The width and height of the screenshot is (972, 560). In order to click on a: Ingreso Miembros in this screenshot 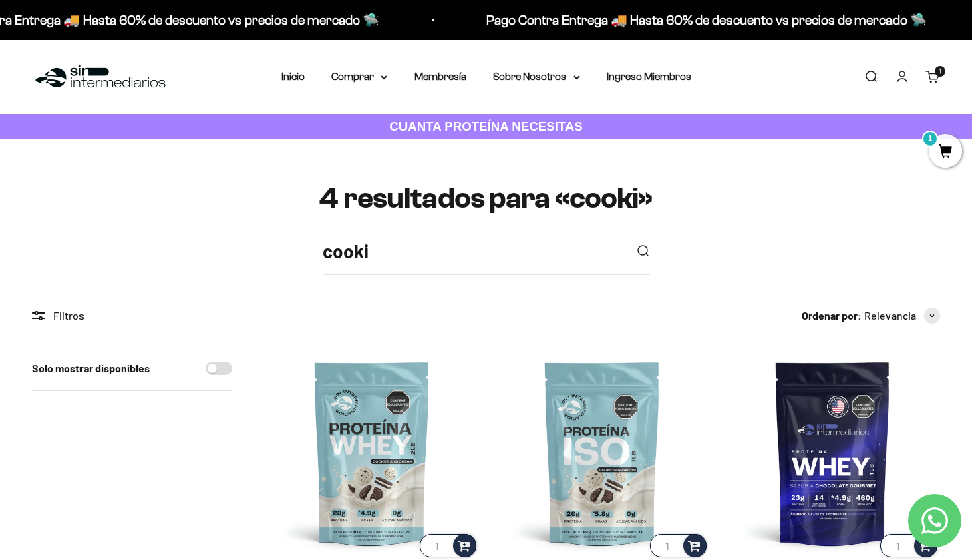, I will do `click(649, 76)`.